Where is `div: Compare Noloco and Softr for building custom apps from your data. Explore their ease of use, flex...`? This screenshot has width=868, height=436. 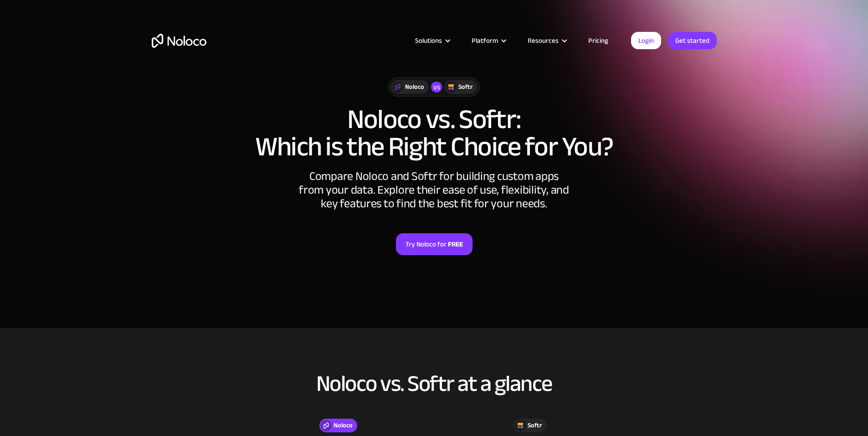 div: Compare Noloco and Softr for building custom apps from your data. Explore their ease of use, flex... is located at coordinates (434, 190).